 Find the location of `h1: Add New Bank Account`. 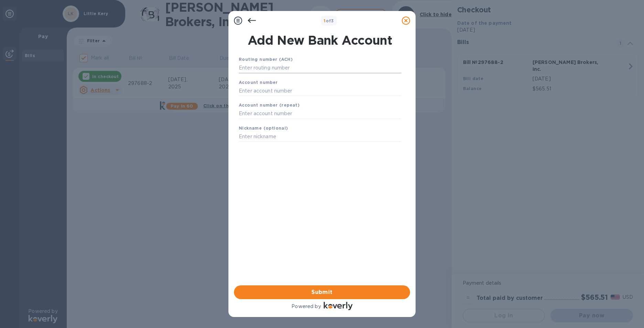

h1: Add New Bank Account is located at coordinates (320, 40).